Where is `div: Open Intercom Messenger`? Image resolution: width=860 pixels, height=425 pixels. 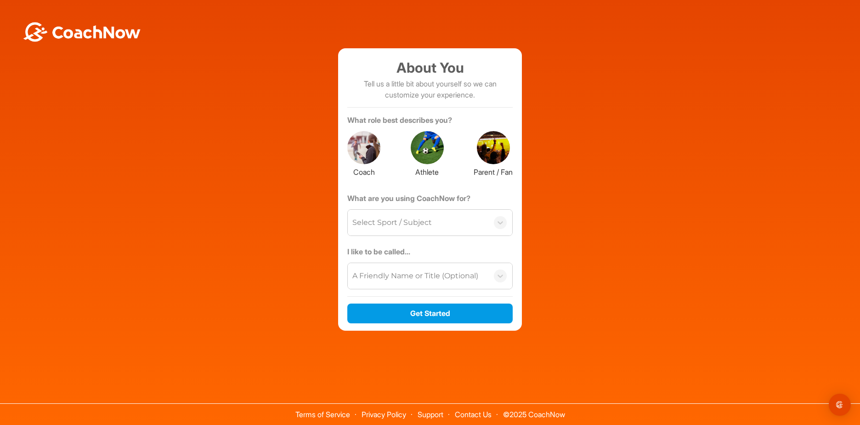 div: Open Intercom Messenger is located at coordinates (840, 404).